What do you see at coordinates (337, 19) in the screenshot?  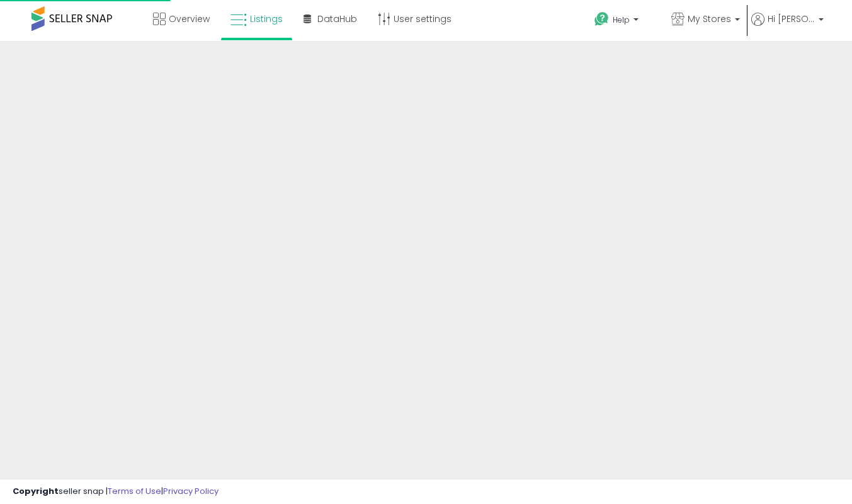 I see `span: DataHub` at bounding box center [337, 19].